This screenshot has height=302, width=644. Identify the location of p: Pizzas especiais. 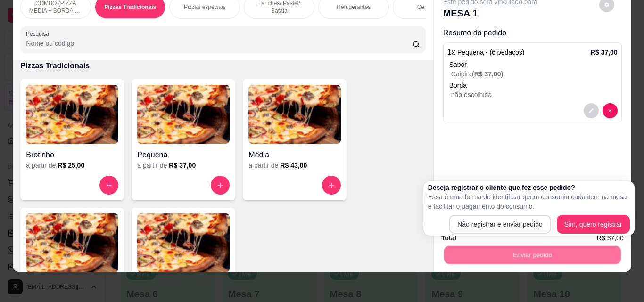
(204, 7).